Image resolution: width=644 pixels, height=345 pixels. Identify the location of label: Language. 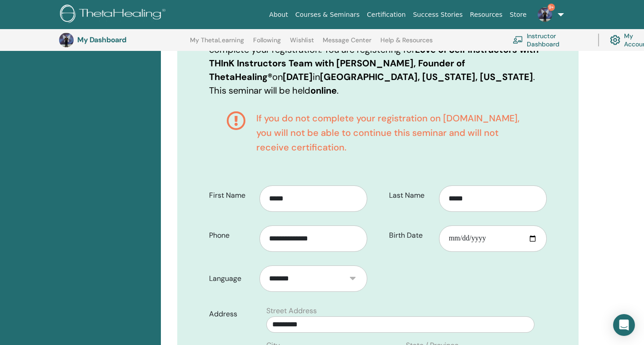
(231, 279).